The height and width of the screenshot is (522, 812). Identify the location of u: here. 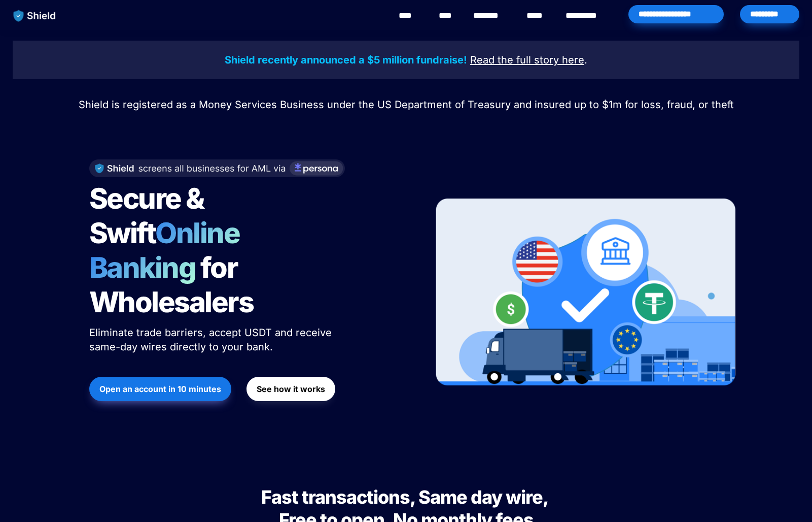
(573, 60).